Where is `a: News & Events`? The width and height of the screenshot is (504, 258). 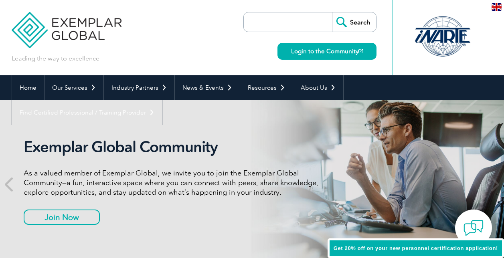
a: News & Events is located at coordinates (207, 88).